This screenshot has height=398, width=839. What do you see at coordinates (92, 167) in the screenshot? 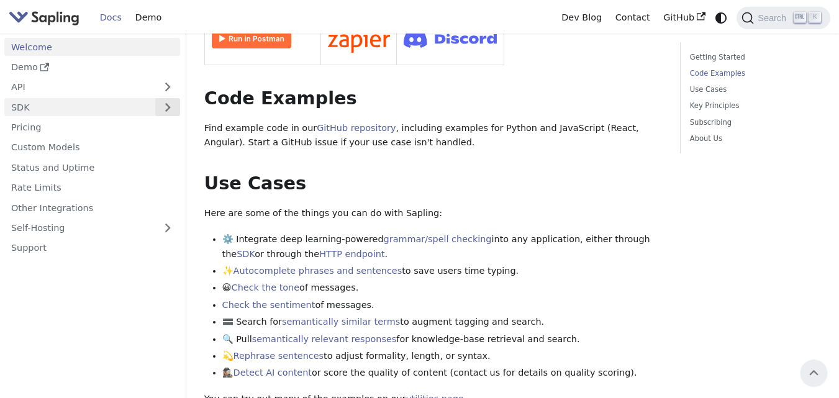
I see `a: Status and Uptime` at bounding box center [92, 167].